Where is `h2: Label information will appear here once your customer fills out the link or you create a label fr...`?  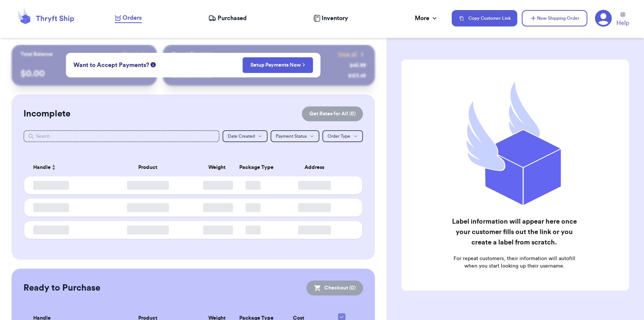
h2: Label information will appear here once your customer fills out the link or you create a label fr... is located at coordinates (514, 232).